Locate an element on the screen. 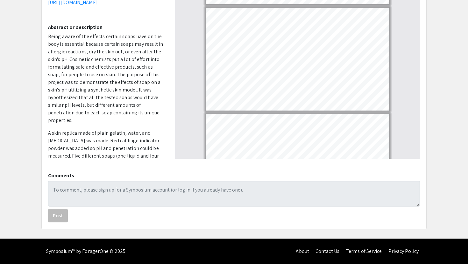 The height and width of the screenshot is (264, 468). a: Privacy Policy is located at coordinates (403, 251).